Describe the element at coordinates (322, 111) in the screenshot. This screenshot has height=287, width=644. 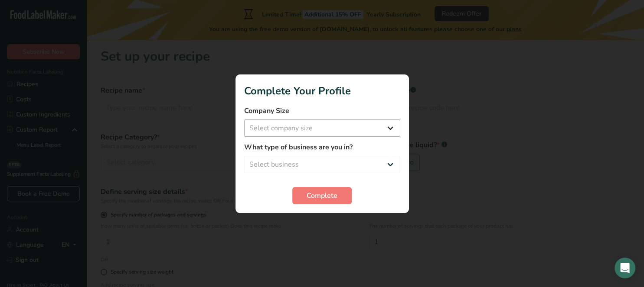
I see `label: Company Size` at that location.